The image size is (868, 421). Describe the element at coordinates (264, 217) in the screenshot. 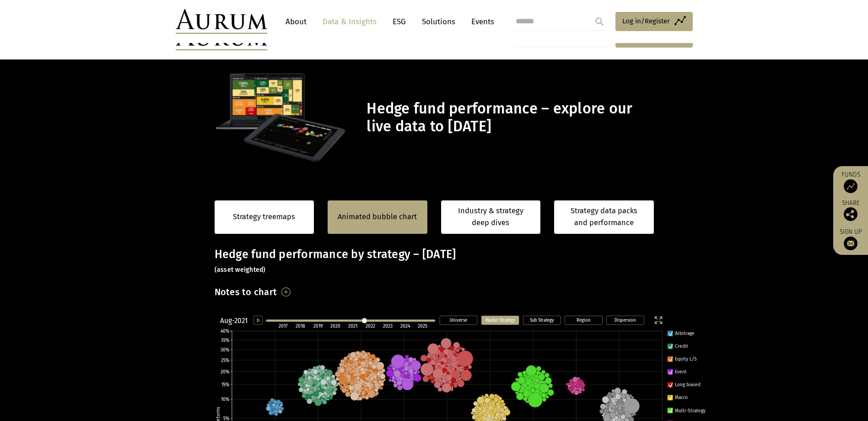

I see `a: Strategy treemaps` at that location.